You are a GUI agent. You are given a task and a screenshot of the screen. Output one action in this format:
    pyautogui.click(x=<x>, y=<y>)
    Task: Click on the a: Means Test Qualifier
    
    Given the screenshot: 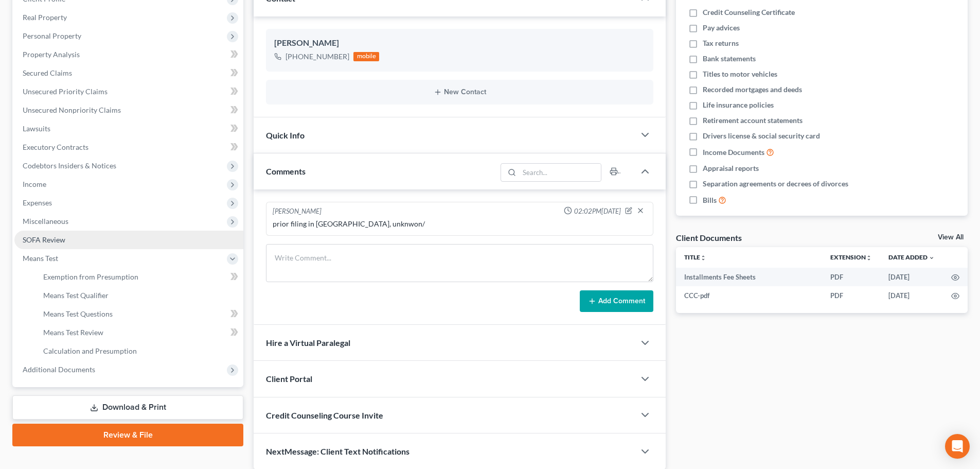 What is the action you would take?
    pyautogui.click(x=139, y=296)
    